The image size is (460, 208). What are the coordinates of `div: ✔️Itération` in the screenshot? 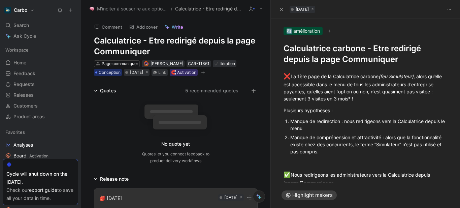 It's located at (224, 64).